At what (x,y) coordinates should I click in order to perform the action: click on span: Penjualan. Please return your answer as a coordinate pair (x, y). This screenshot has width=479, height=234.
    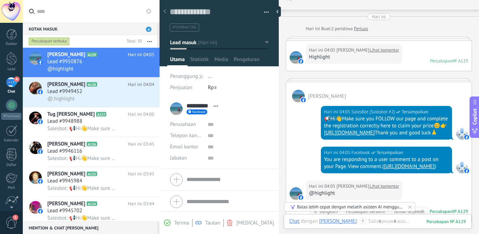
    Looking at the image, I should click on (181, 87).